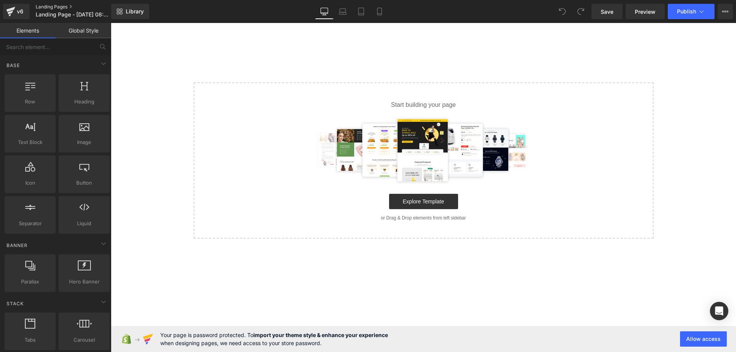  I want to click on span: Separator, so click(30, 224).